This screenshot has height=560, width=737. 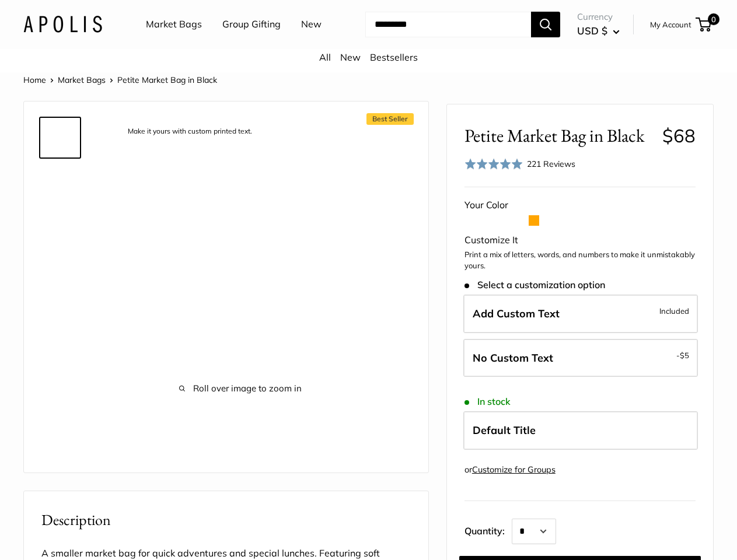 What do you see at coordinates (60, 408) in the screenshot?
I see `a: description_Spacious inner area with room for everything.` at bounding box center [60, 408].